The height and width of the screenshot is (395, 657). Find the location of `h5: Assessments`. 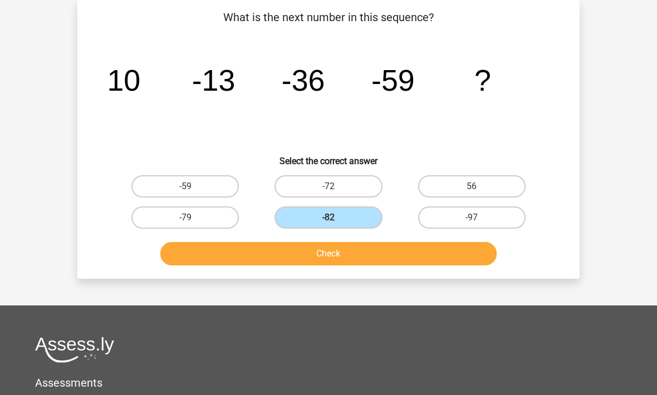

h5: Assessments is located at coordinates (328, 383).